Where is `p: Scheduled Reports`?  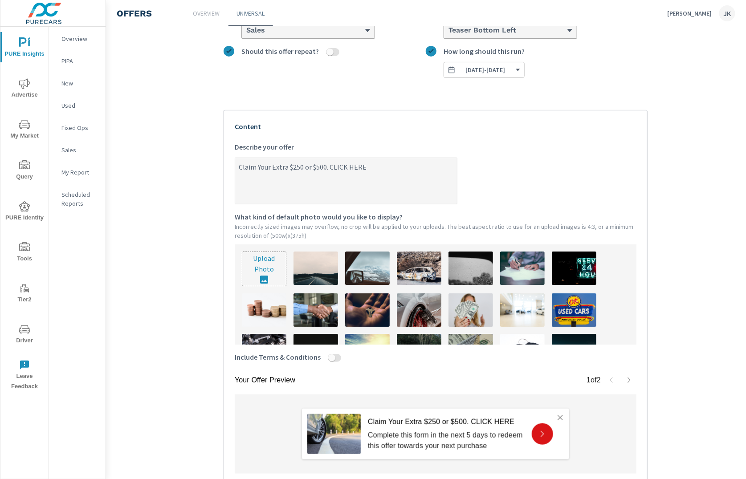 p: Scheduled Reports is located at coordinates (80, 199).